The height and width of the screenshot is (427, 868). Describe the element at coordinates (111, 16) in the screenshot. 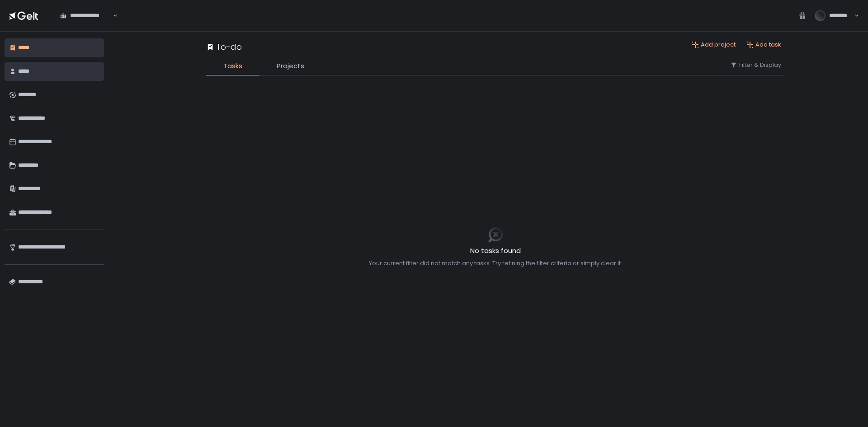

I see `input: Search for option` at that location.